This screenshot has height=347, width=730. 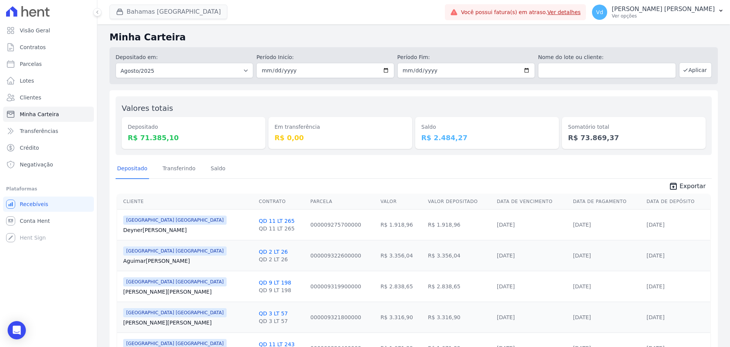 What do you see at coordinates (274, 321) in the screenshot?
I see `div: QD 3 LT 57` at bounding box center [274, 321].